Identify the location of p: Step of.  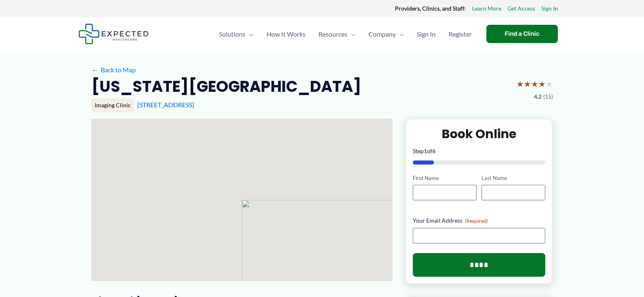
(479, 151).